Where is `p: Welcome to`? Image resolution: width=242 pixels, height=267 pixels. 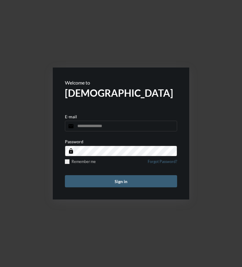 p: Welcome to is located at coordinates (121, 82).